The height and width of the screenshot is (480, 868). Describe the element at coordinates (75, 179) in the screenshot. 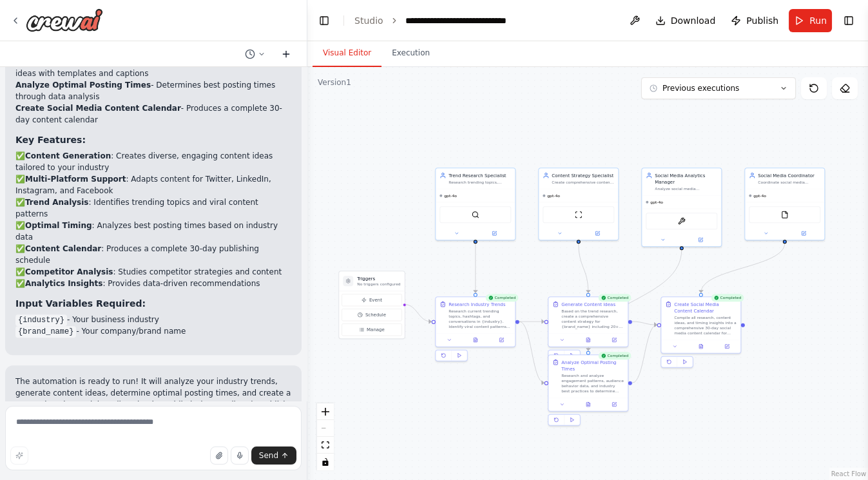

I see `strong: Multi-Platform Support` at that location.